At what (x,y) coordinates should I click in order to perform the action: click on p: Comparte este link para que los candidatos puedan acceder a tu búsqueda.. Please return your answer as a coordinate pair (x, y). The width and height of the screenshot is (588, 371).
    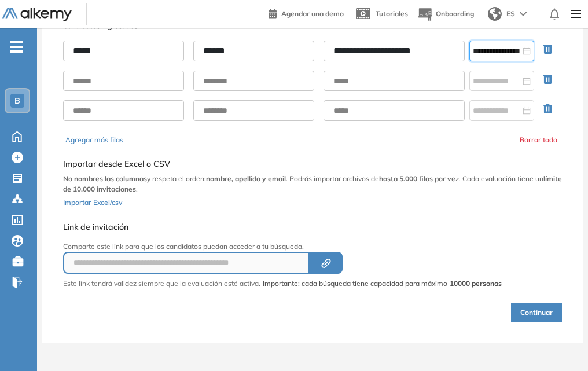
    Looking at the image, I should click on (283, 247).